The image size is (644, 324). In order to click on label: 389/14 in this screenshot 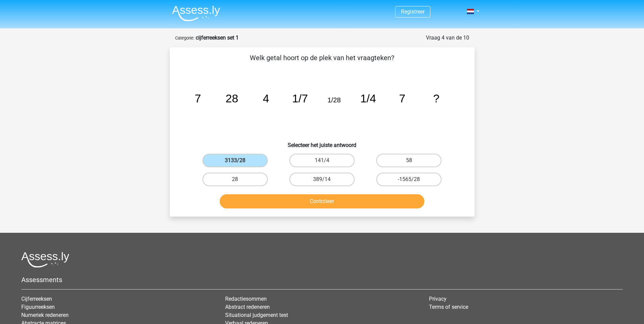, I will do `click(322, 179)`.